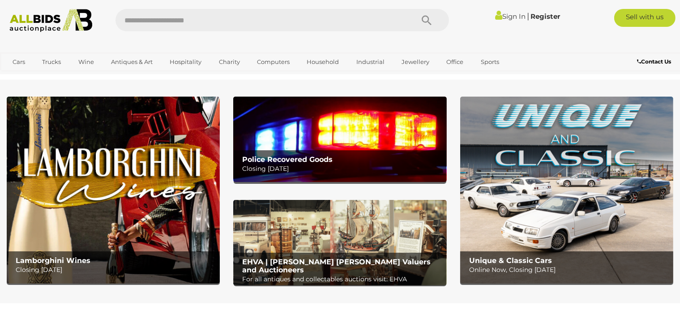 This screenshot has height=318, width=680. What do you see at coordinates (113, 190) in the screenshot?
I see `img: Lamborghini Wines` at bounding box center [113, 190].